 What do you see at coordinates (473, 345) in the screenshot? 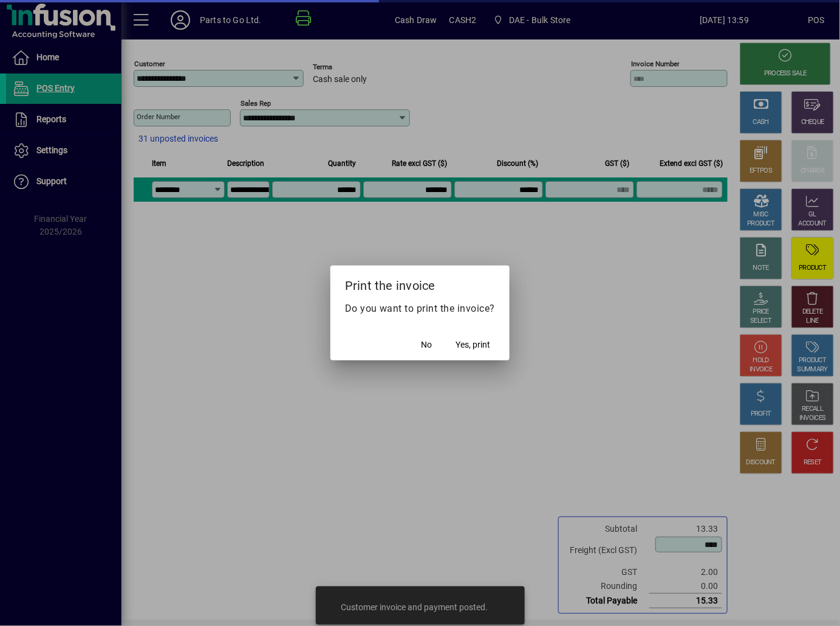
I see `button: Yes, print` at bounding box center [473, 345].